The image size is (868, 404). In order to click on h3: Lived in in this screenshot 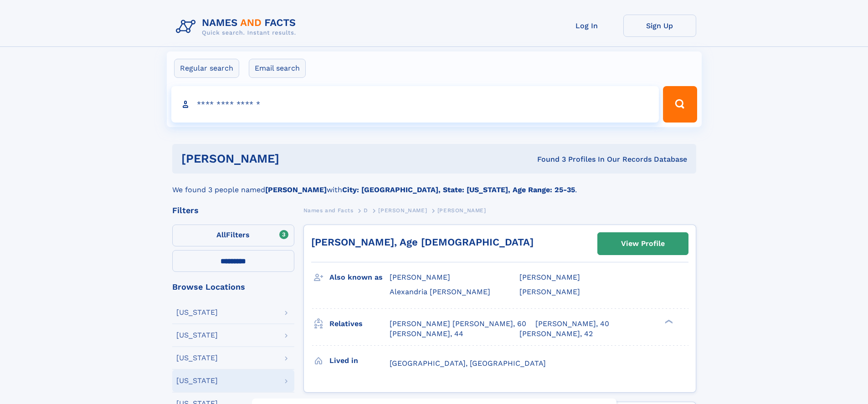, I will do `click(359, 361)`.